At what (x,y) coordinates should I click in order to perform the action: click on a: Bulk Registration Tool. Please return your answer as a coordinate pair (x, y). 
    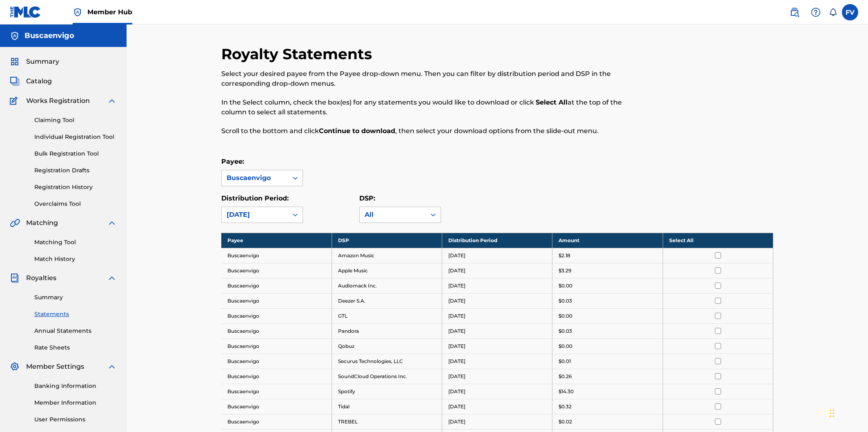
    Looking at the image, I should click on (76, 154).